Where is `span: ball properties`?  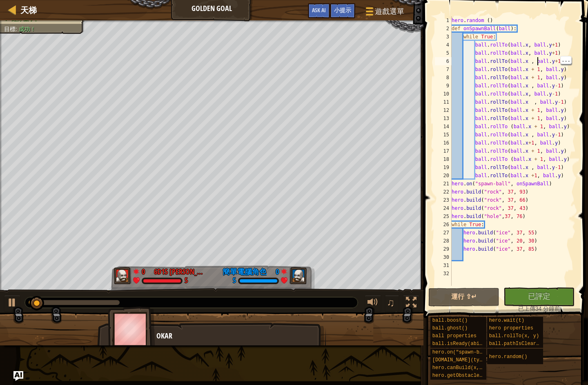 span: ball properties is located at coordinates (454, 336).